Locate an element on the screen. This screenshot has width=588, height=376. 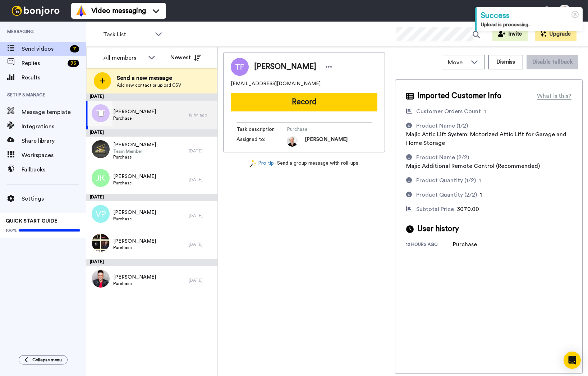
span: Send videos is located at coordinates (44, 49).